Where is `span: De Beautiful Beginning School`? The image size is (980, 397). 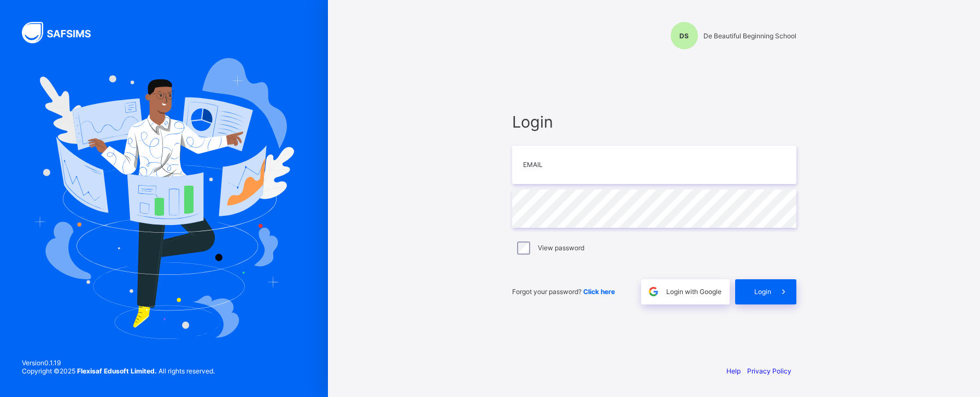
span: De Beautiful Beginning School is located at coordinates (750, 35).